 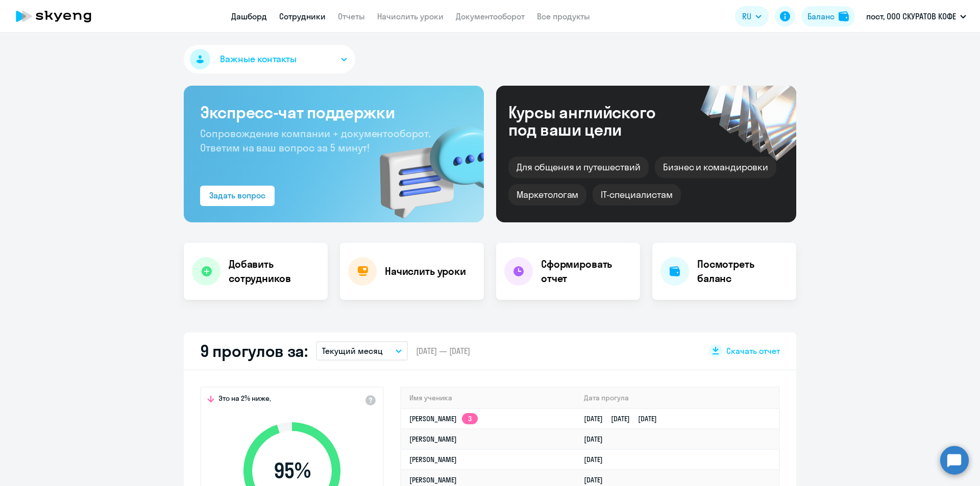 What do you see at coordinates (425, 272) in the screenshot?
I see `h4: Начислить уроки` at bounding box center [425, 272].